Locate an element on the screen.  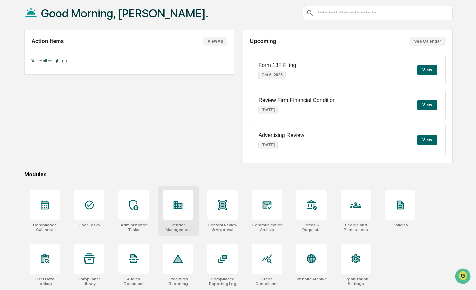
a: See Calendar is located at coordinates (428, 41).